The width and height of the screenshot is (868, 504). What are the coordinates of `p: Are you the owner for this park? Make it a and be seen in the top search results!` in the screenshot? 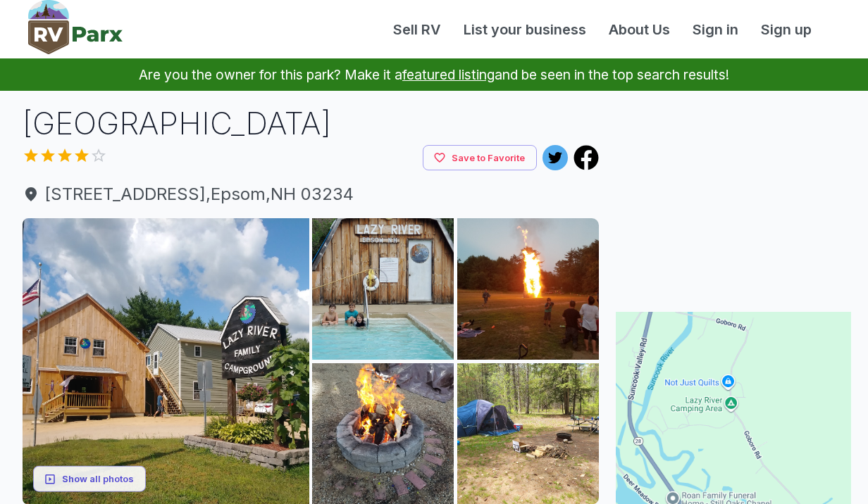 It's located at (434, 74).